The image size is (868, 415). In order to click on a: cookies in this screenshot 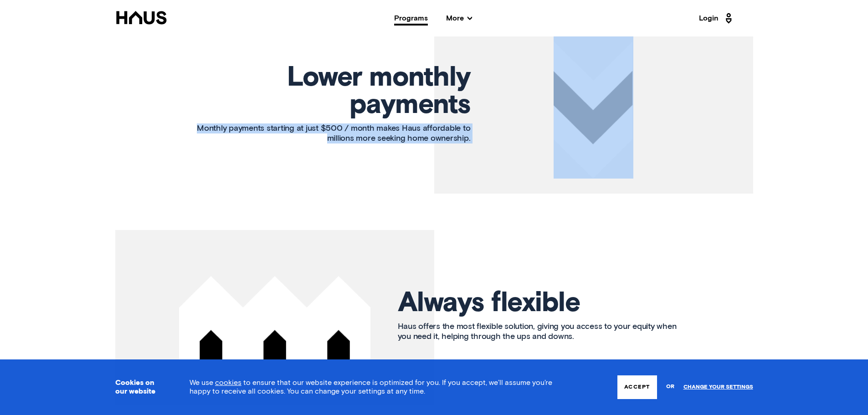, I will do `click(228, 383)`.